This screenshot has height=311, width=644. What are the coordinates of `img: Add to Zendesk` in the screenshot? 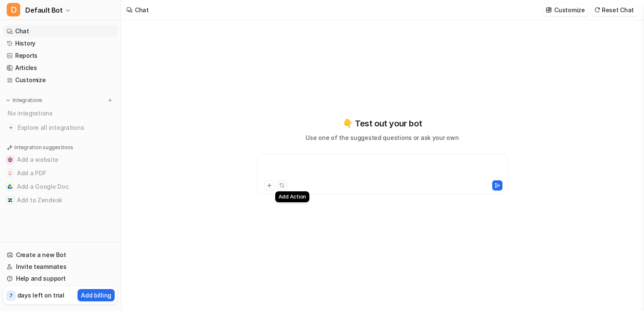 It's located at (10, 200).